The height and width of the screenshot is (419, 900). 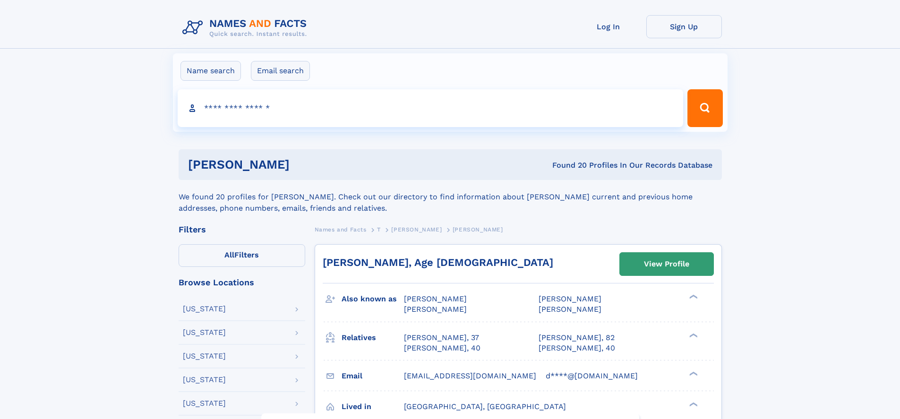 I want to click on a: Names and Facts, so click(x=340, y=229).